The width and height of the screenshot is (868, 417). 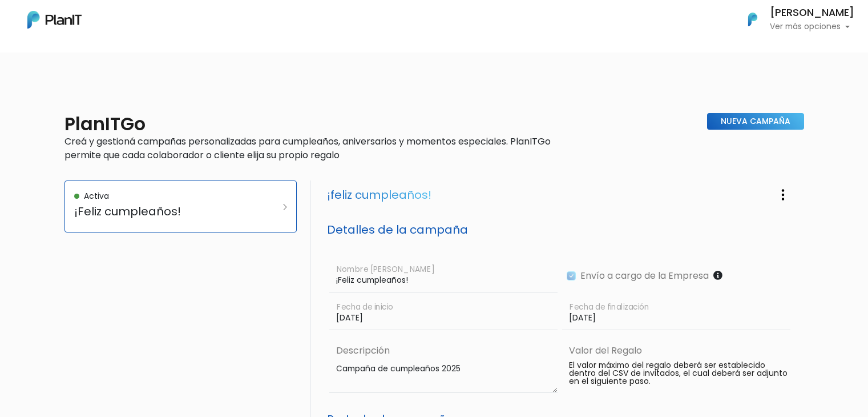 What do you see at coordinates (443, 376) in the screenshot?
I see `textarea: Campaña de cumpleaños 2025` at bounding box center [443, 376].